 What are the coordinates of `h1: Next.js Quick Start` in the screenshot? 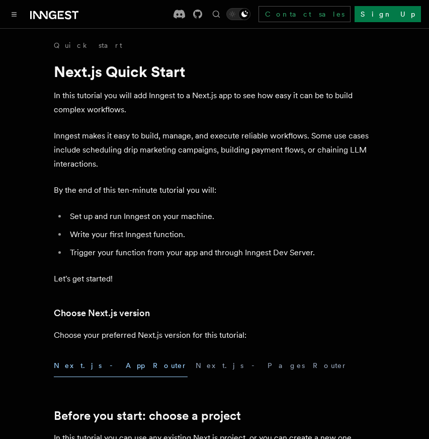 It's located at (215, 71).